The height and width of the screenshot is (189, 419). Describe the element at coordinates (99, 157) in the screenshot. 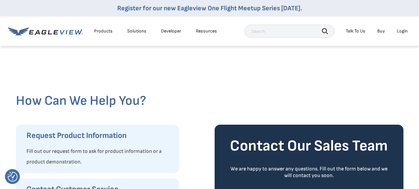

I see `p: Fill out our request form to ask for product information or a product demonstration.` at that location.